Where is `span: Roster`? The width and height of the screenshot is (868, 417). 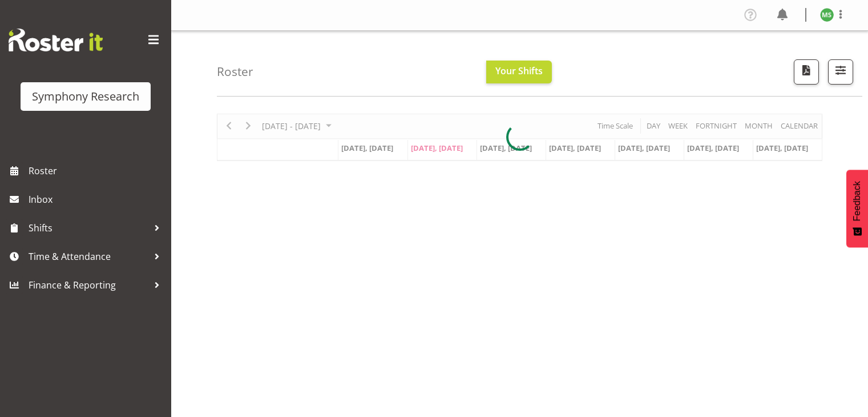
span: Roster is located at coordinates (97, 171).